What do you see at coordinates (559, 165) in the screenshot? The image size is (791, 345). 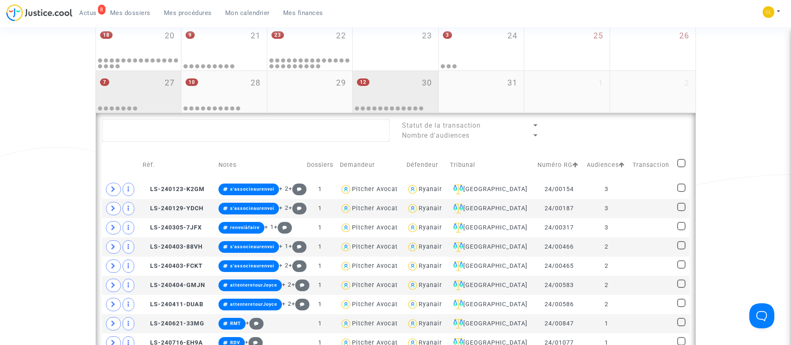 I see `td: Numéro RG` at bounding box center [559, 165].